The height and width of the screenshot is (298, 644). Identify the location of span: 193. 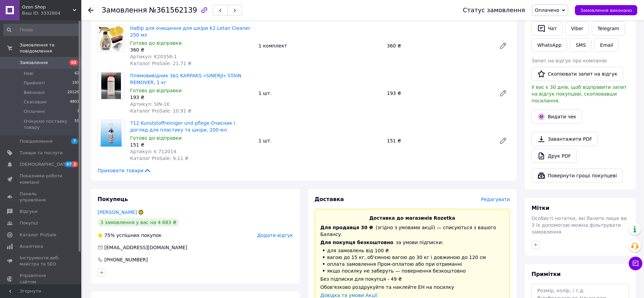
(76, 83).